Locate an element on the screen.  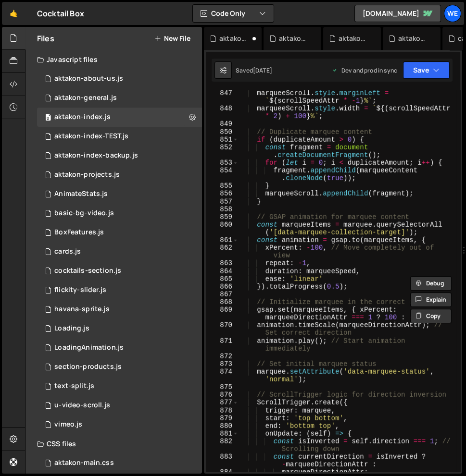
div: 863 is located at coordinates (222, 263).